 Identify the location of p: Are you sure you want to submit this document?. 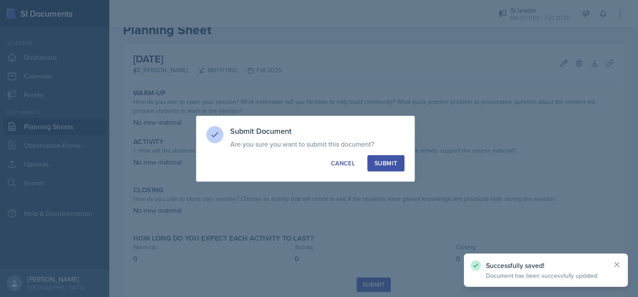
(317, 144).